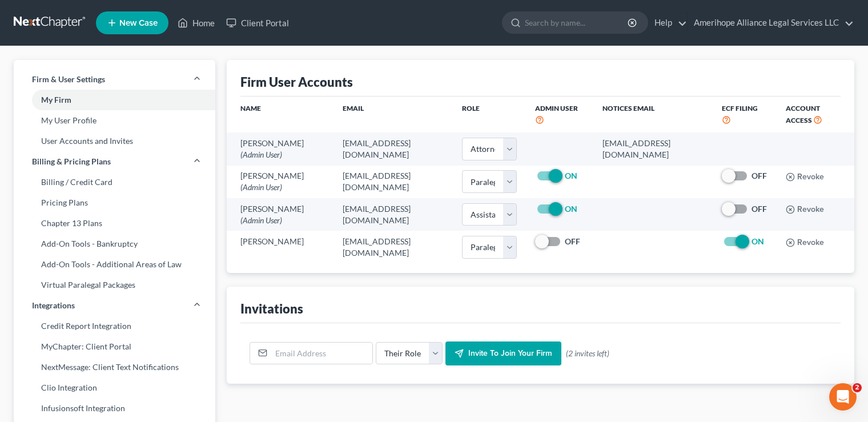 The height and width of the screenshot is (422, 868). I want to click on span: New Case, so click(138, 23).